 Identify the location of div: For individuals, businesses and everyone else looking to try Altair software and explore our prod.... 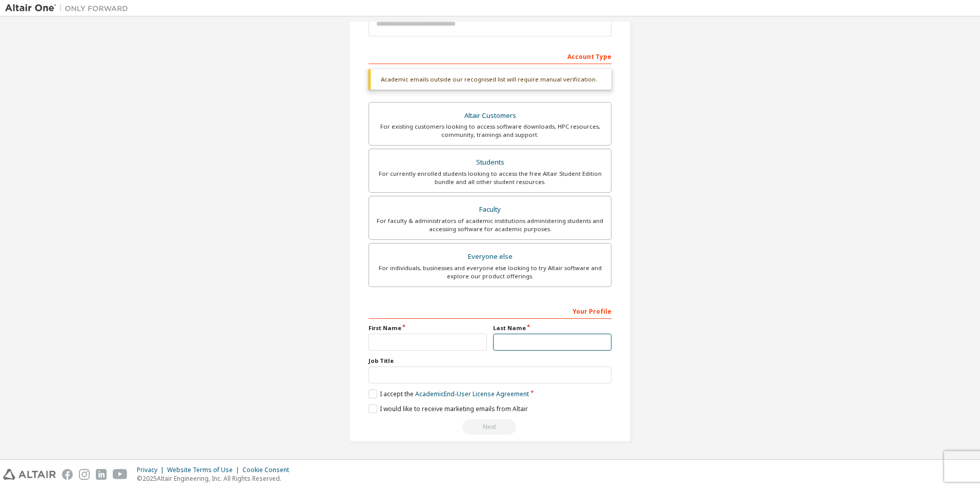
(490, 272).